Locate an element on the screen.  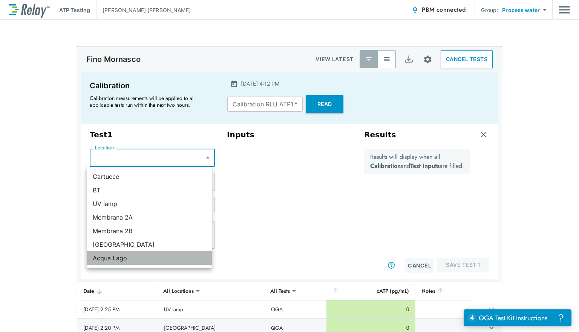
div: 4 is located at coordinates (8, 8).